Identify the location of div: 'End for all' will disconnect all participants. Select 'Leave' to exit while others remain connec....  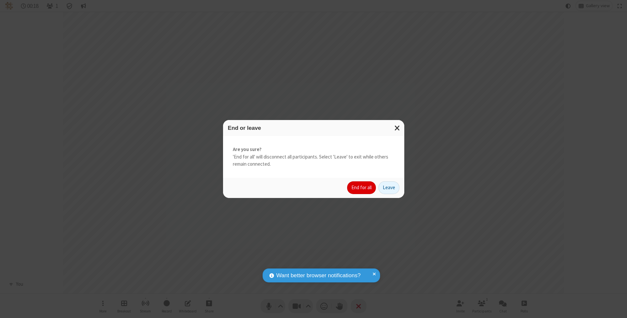
(314, 157).